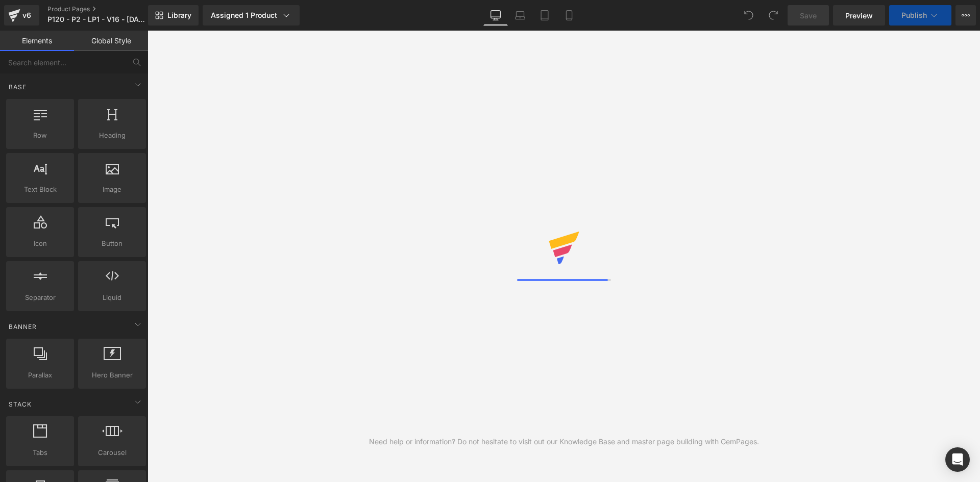 This screenshot has height=482, width=980. What do you see at coordinates (20, 404) in the screenshot?
I see `span: Stack` at bounding box center [20, 404].